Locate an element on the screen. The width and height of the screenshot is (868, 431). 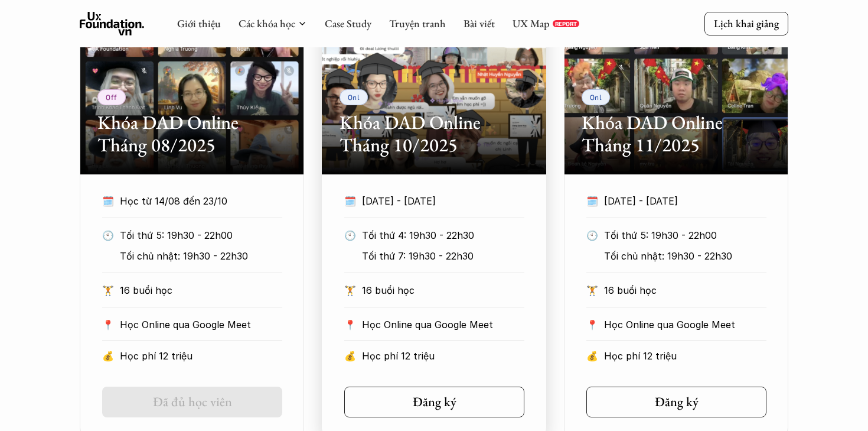
p: Học từ 14/08 đến 23/10 is located at coordinates (191, 201).